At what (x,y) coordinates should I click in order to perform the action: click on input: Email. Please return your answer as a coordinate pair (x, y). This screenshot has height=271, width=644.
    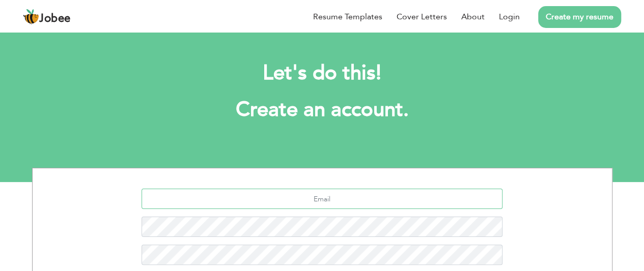
    Looking at the image, I should click on (322, 199).